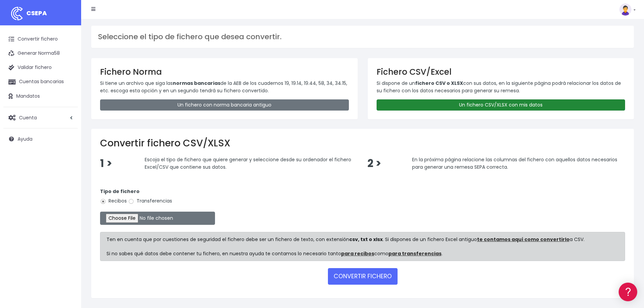 The width and height of the screenshot is (644, 308). What do you see at coordinates (68, 178) in the screenshot?
I see `a: API` at bounding box center [68, 178].